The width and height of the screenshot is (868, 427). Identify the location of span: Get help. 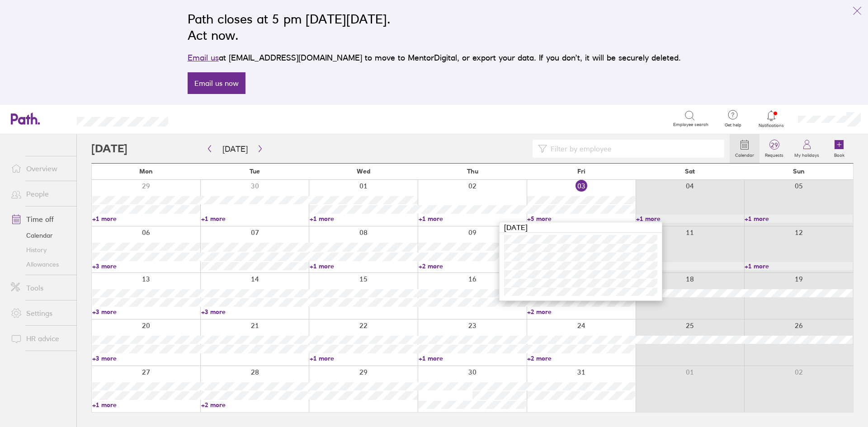
(733, 125).